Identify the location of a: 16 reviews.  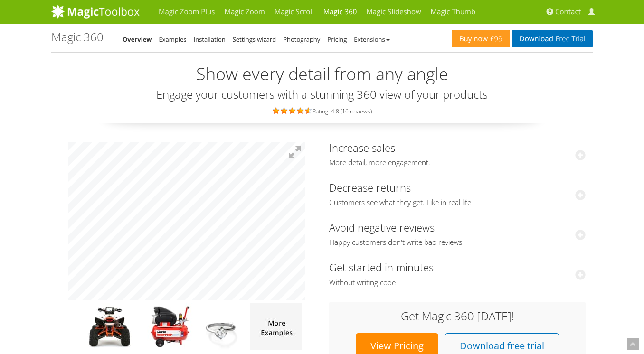
(356, 111).